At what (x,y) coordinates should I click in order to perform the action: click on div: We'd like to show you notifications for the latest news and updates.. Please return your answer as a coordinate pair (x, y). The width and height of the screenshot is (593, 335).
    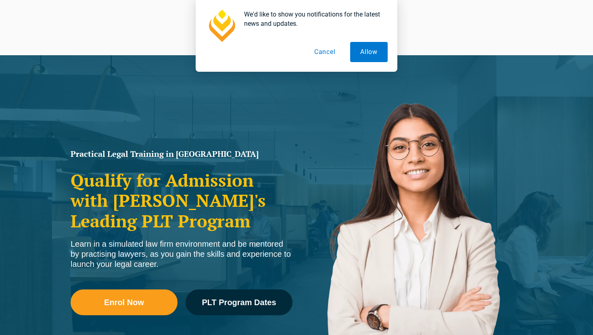
    Looking at the image, I should click on (313, 19).